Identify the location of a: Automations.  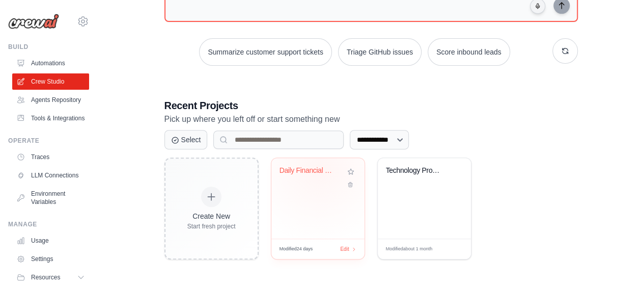
(51, 63).